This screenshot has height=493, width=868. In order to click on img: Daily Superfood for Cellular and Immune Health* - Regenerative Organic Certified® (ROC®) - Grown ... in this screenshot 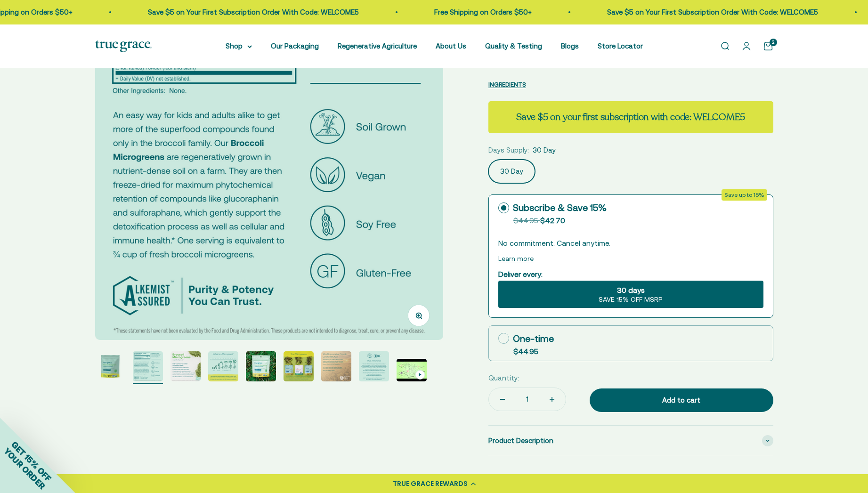, I will do `click(185, 367)`.